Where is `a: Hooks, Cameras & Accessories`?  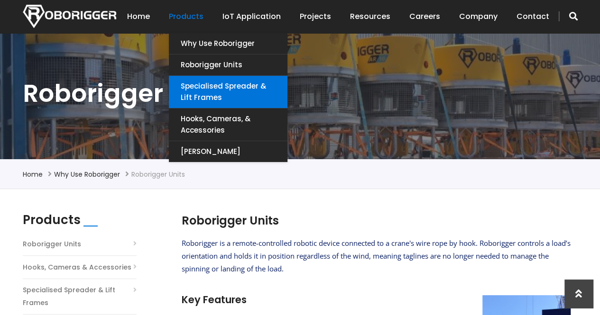 a: Hooks, Cameras & Accessories is located at coordinates (77, 267).